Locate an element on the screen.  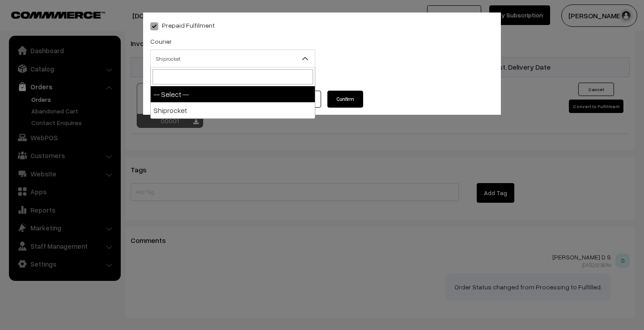
label: Prepaid Fulfilment is located at coordinates (182, 25).